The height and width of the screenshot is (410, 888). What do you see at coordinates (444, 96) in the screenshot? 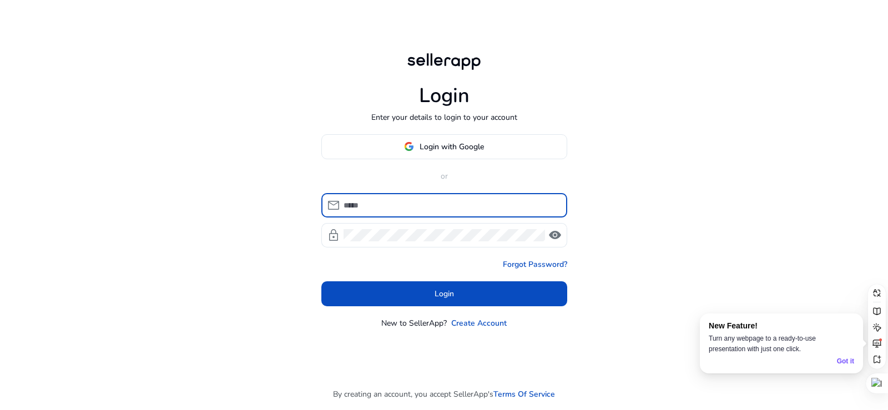
I see `h1: Login` at bounding box center [444, 96].